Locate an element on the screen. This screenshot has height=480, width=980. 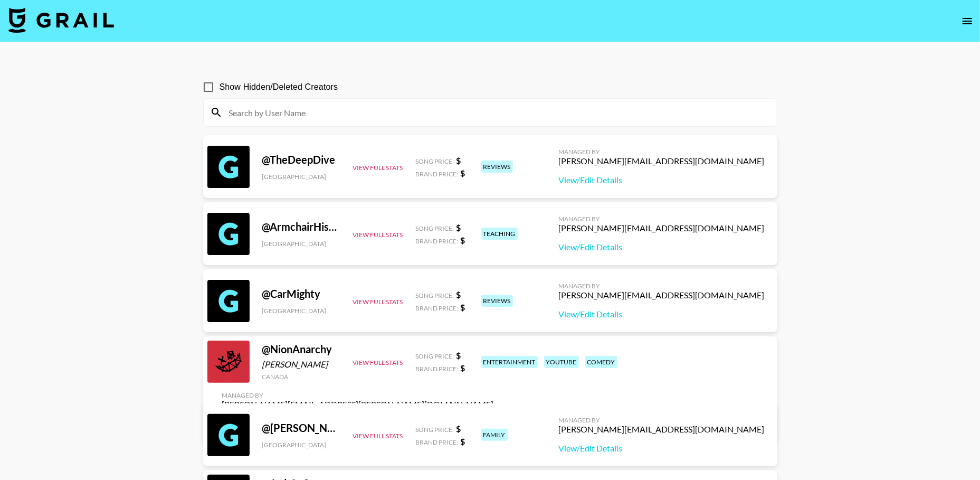
div: Canada is located at coordinates (301, 377).